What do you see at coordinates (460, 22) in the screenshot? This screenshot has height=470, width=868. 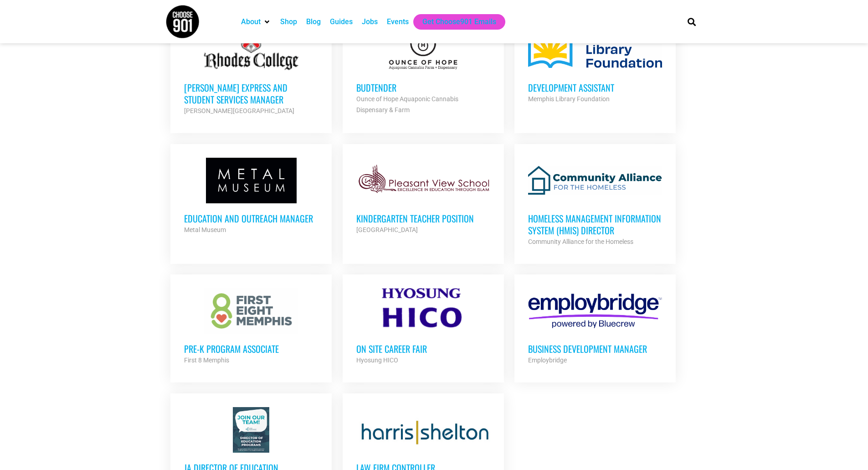 I see `a: Get Choose901 Emails` at bounding box center [460, 22].